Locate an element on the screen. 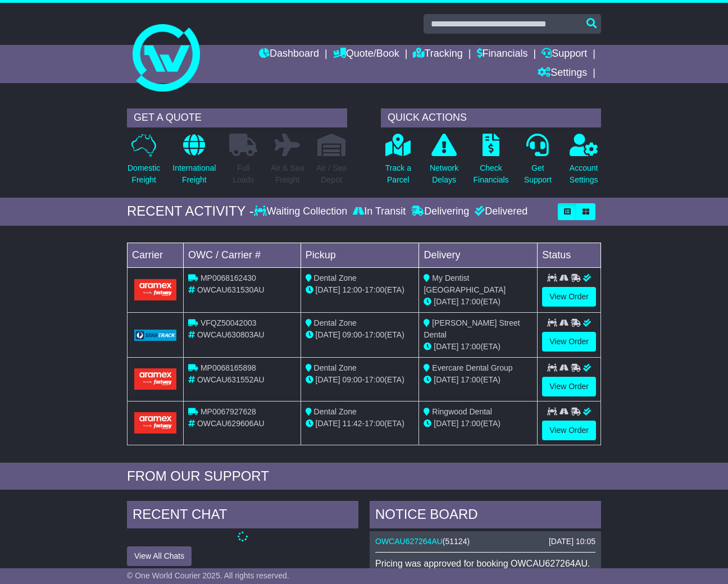 The width and height of the screenshot is (728, 584). a: AccountSettings is located at coordinates (584, 162).